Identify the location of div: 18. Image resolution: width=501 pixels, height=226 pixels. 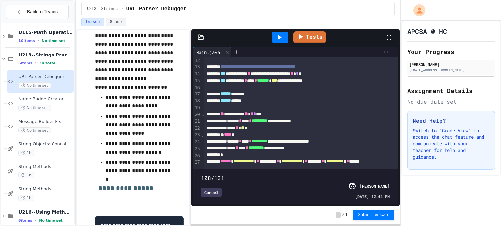
(197, 101).